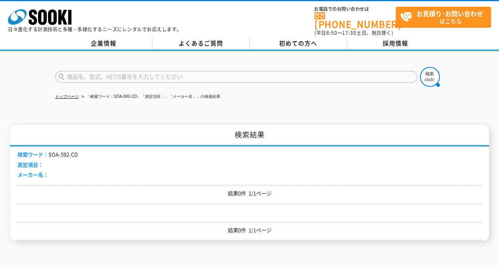  I want to click on span: メーカー名：, so click(33, 175).